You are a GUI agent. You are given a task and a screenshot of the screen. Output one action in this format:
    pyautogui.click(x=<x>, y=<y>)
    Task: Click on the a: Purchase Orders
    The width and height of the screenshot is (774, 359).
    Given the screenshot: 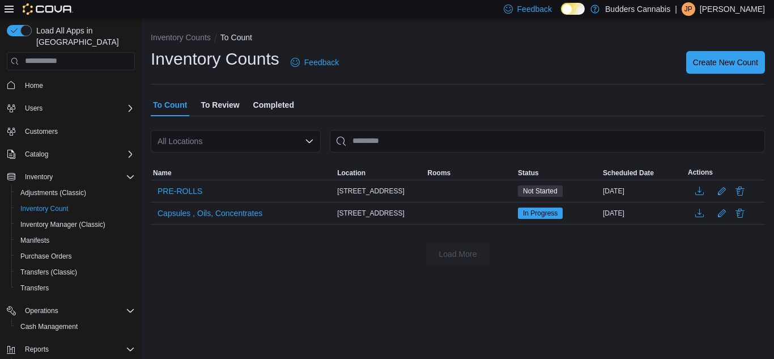 What is the action you would take?
    pyautogui.click(x=46, y=256)
    